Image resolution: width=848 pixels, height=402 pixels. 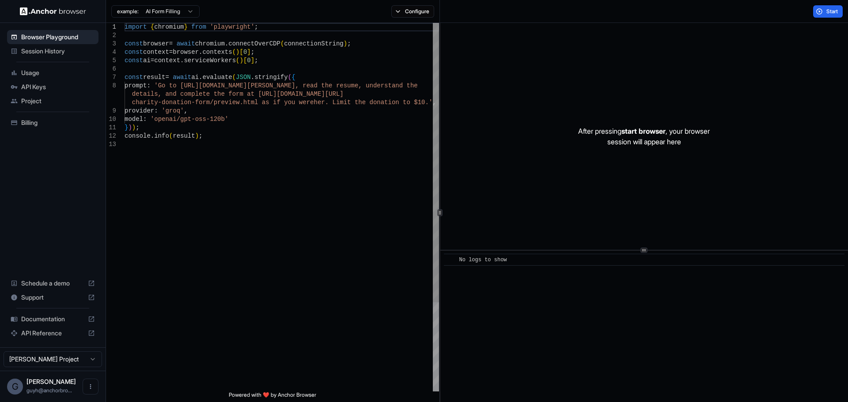 What do you see at coordinates (173, 111) in the screenshot?
I see `span: 'groq'` at bounding box center [173, 111].